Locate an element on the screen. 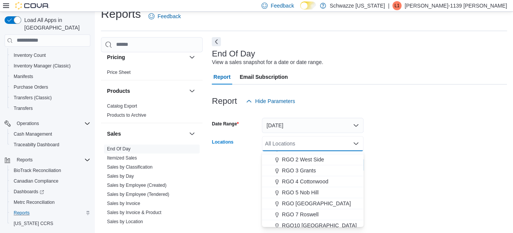  button: Cash Management is located at coordinates (50, 134).